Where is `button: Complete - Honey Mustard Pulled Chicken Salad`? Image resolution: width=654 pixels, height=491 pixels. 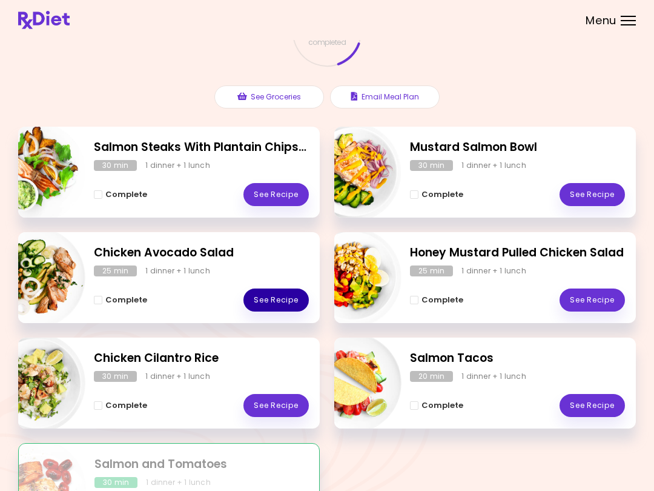 button: Complete - Honey Mustard Pulled Chicken Salad is located at coordinates (437, 300).